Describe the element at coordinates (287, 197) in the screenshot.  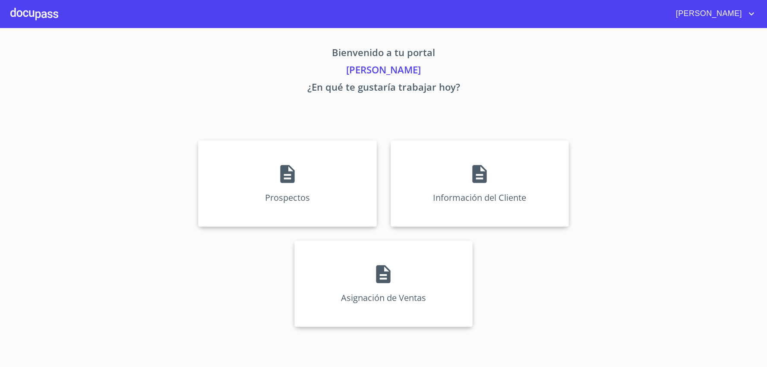
I see `p: Prospectos` at that location.